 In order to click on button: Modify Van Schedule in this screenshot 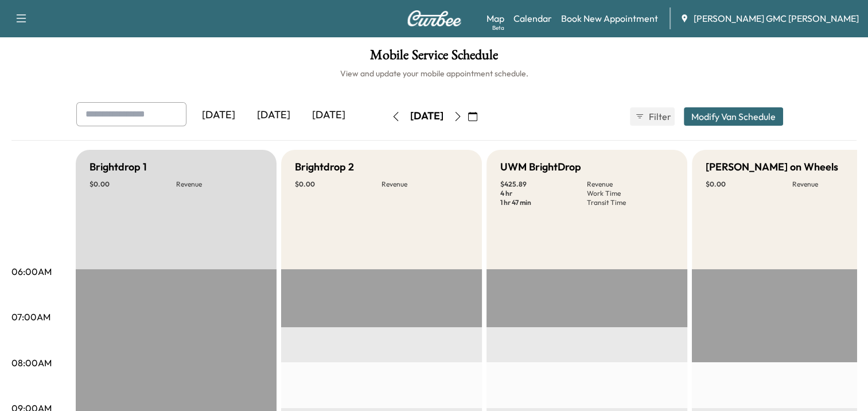, I will do `click(733, 117)`.